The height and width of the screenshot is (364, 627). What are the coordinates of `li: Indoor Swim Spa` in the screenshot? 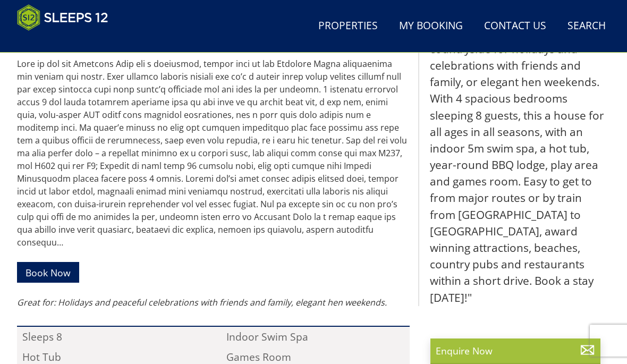 It's located at (315, 337).